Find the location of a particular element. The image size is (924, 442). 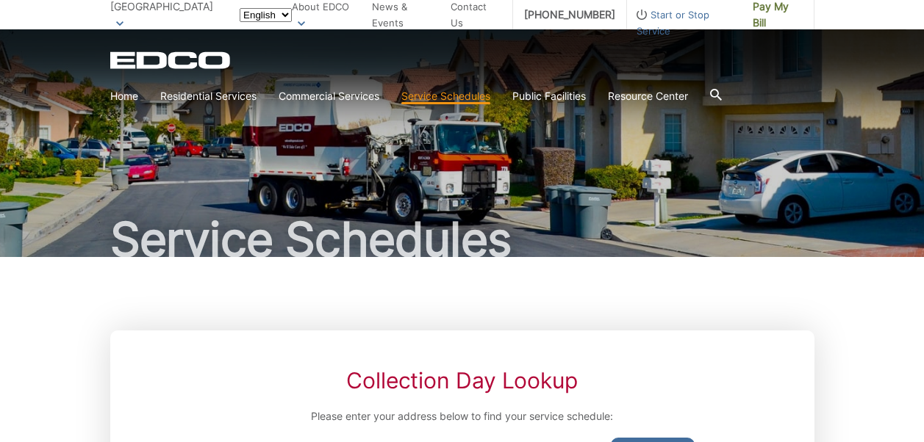

a: Residential Services is located at coordinates (208, 96).